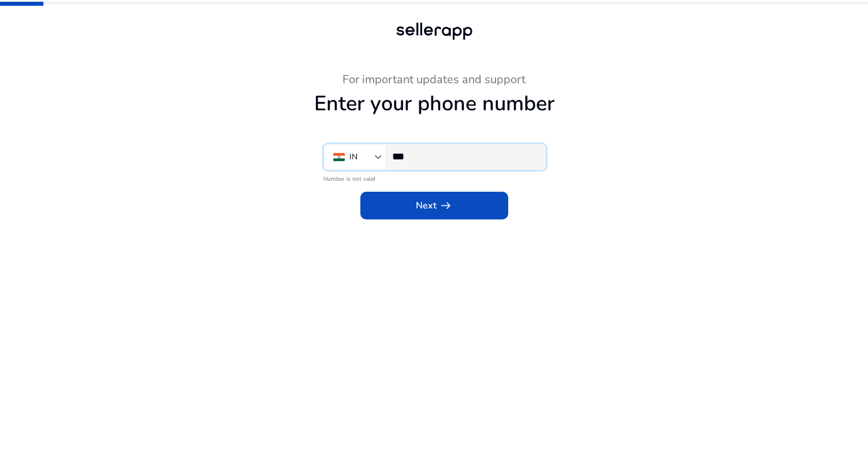 Image resolution: width=868 pixels, height=451 pixels. What do you see at coordinates (354, 157) in the screenshot?
I see `div: IN` at bounding box center [354, 157].